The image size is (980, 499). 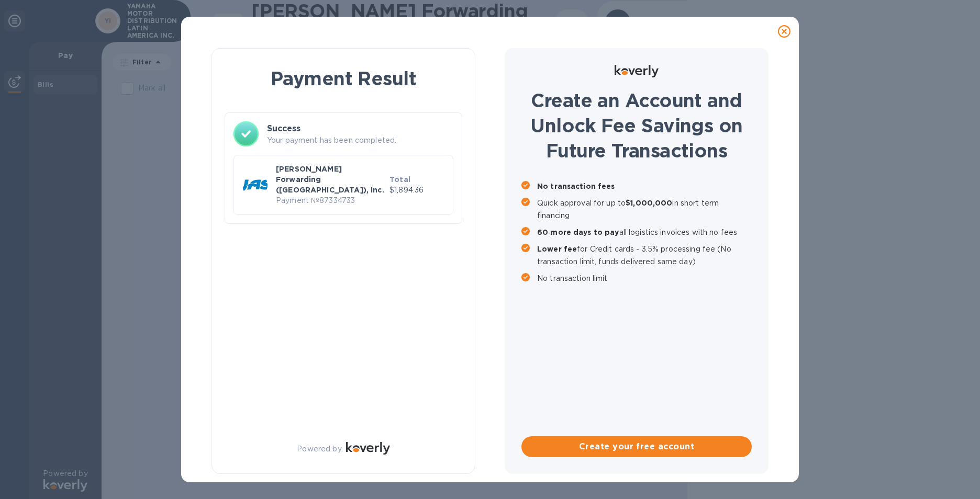 I want to click on p: $1,894.36, so click(x=417, y=190).